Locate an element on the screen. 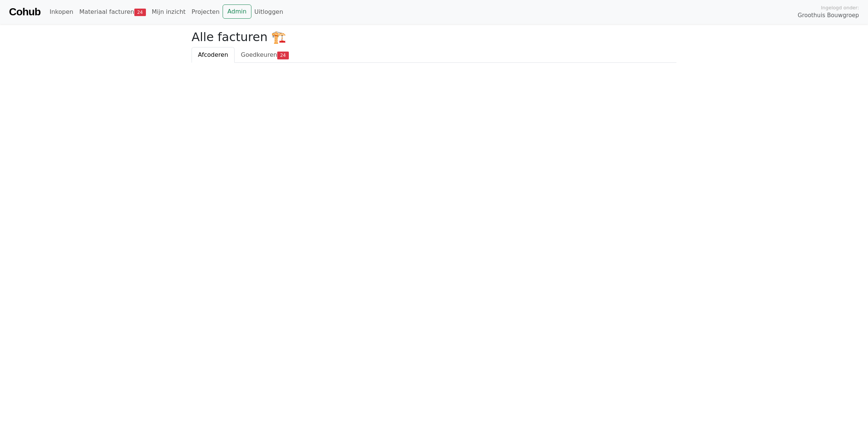 This screenshot has height=436, width=868. a: Inkopen is located at coordinates (61, 12).